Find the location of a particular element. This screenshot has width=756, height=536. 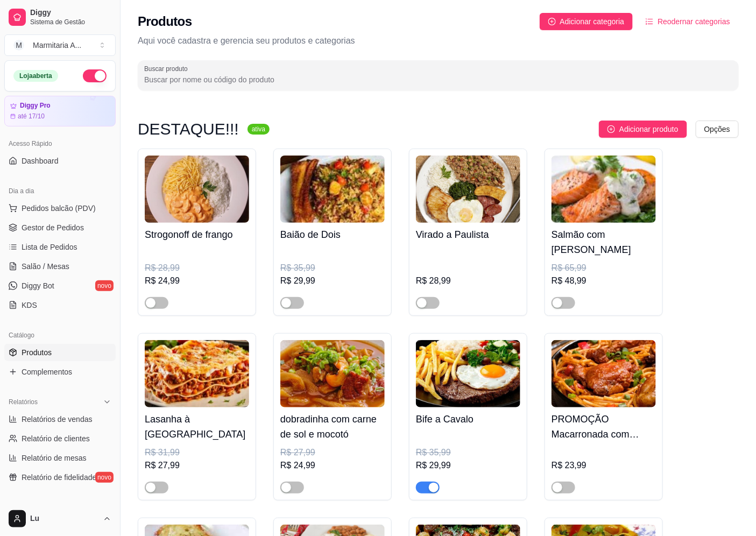

div: R$ 23,99 is located at coordinates (603, 466).